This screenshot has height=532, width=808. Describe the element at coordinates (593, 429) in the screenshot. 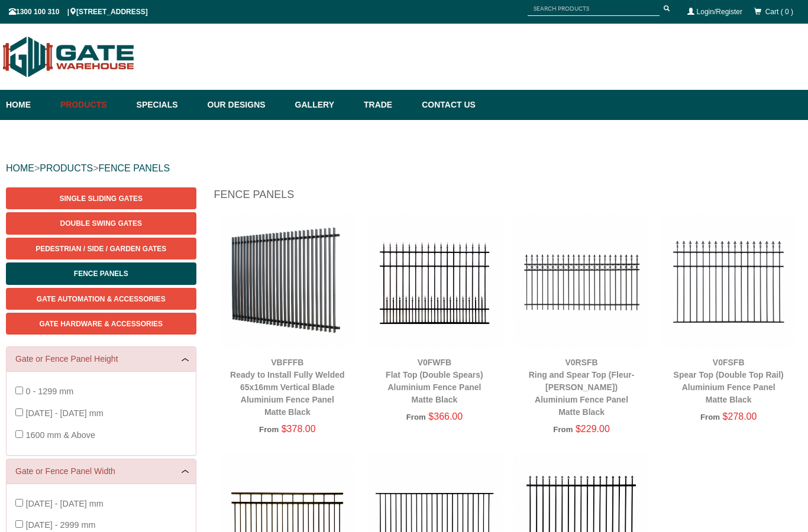

I see `span: $229.00` at that location.